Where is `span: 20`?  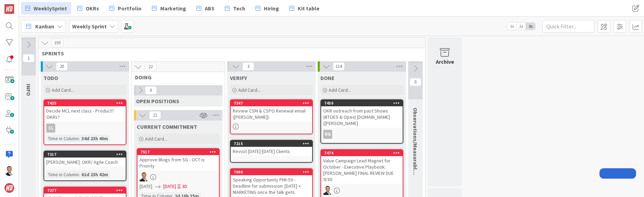
span: 20 is located at coordinates (62, 66).